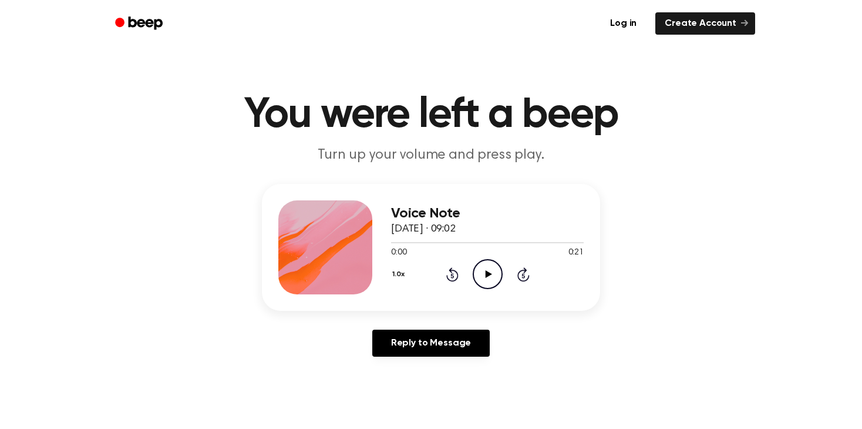 Image resolution: width=862 pixels, height=429 pixels. Describe the element at coordinates (431, 343) in the screenshot. I see `a: Reply to Message` at that location.